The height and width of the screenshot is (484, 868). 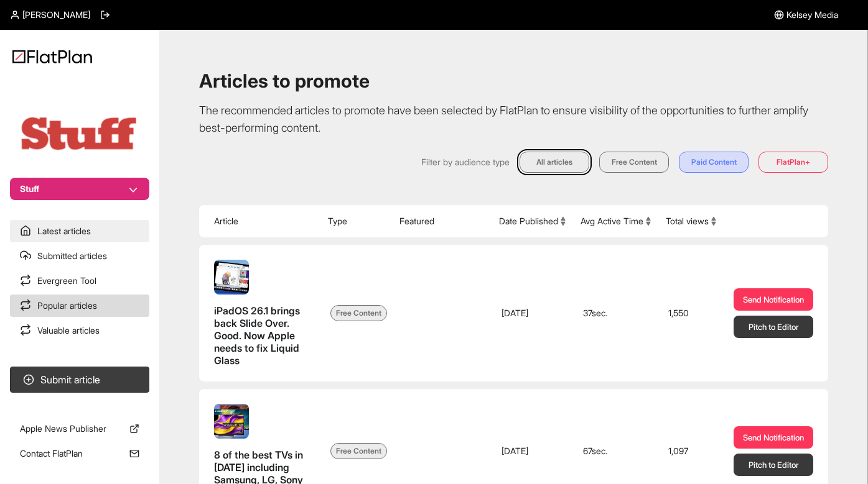 I want to click on a: Latest articles, so click(x=79, y=231).